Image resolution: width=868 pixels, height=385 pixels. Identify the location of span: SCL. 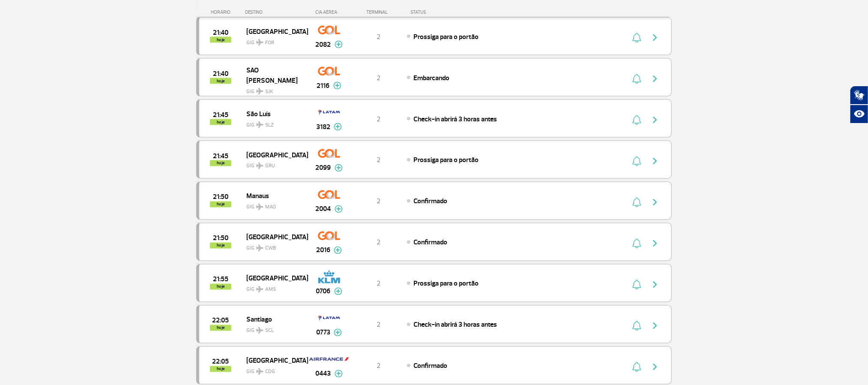
(270, 331).